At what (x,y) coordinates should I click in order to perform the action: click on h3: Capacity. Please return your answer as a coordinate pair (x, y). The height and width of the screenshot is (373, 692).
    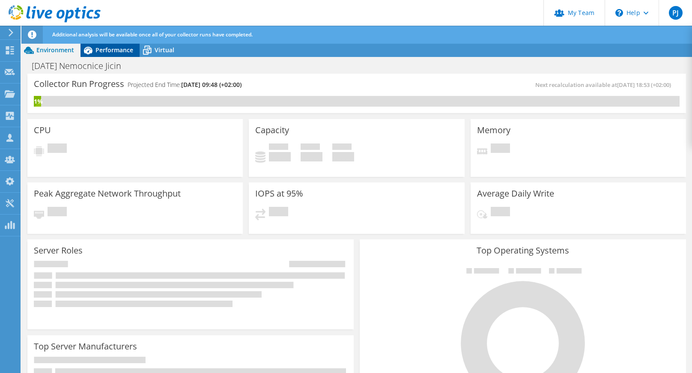
    Looking at the image, I should click on (272, 130).